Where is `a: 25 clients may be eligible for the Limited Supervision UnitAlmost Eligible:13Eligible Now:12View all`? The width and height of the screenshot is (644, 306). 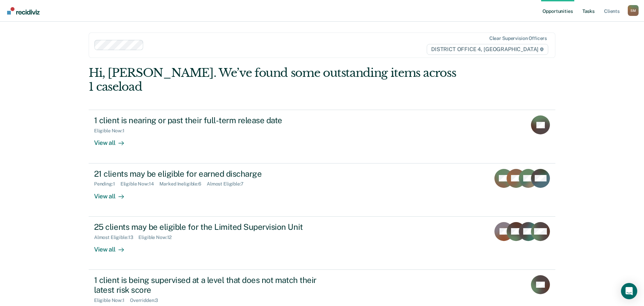
a: 25 clients may be eligible for the Limited Supervision UnitAlmost Eligible:13Eligible Now:12View all is located at coordinates (322, 243).